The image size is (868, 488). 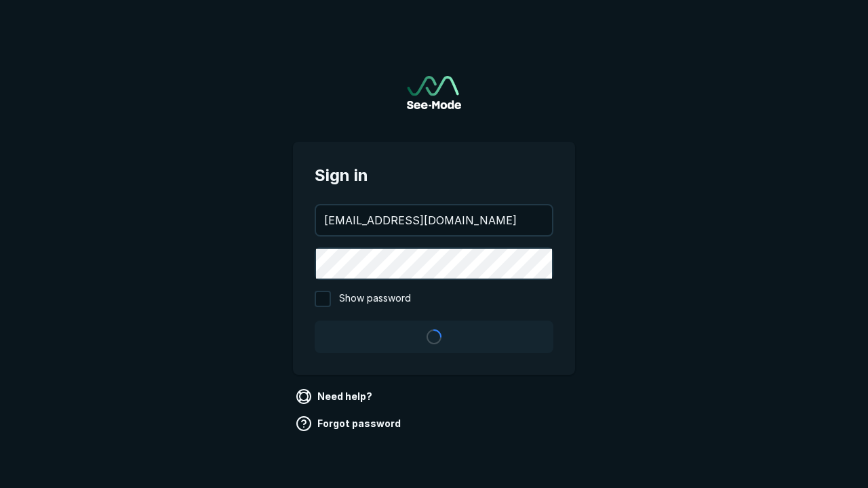 What do you see at coordinates (375, 299) in the screenshot?
I see `span: Show password` at bounding box center [375, 299].